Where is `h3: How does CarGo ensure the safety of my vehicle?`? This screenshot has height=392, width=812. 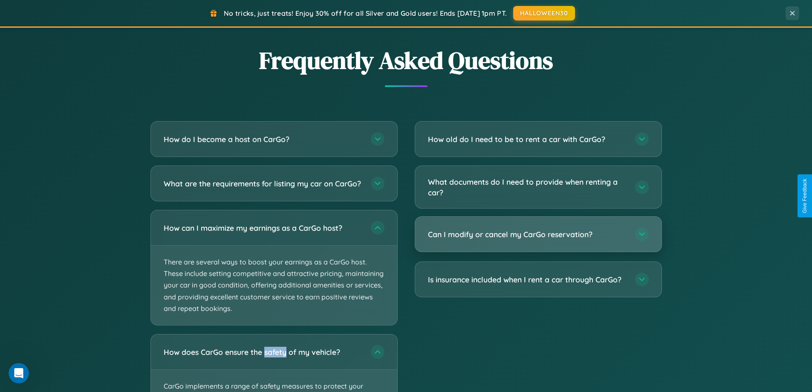
h3: How does CarGo ensure the safety of my vehicle? is located at coordinates (263, 352).